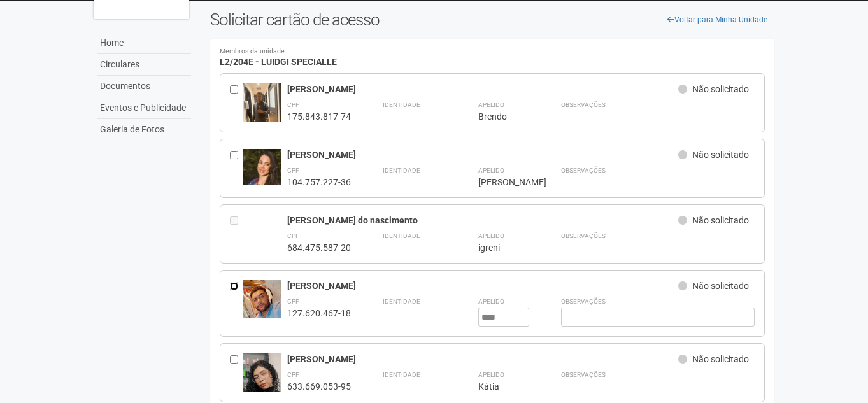 The width and height of the screenshot is (868, 403). What do you see at coordinates (493, 52) in the screenshot?
I see `small: Membros da unidade` at bounding box center [493, 52].